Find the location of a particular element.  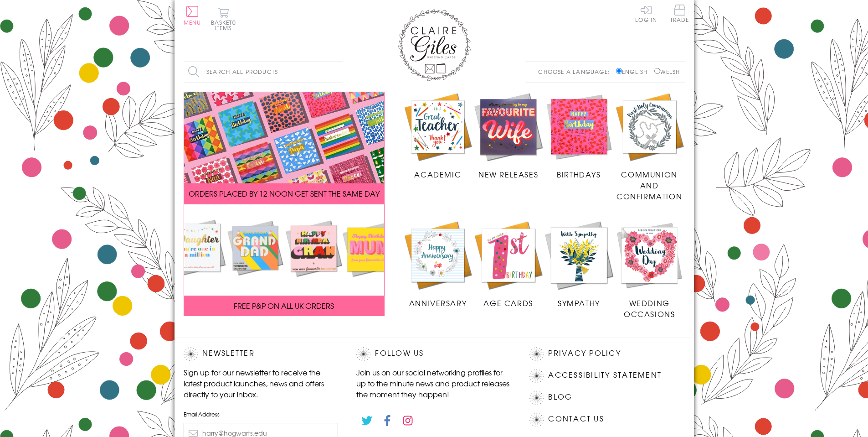

span: Trade is located at coordinates (680, 13).